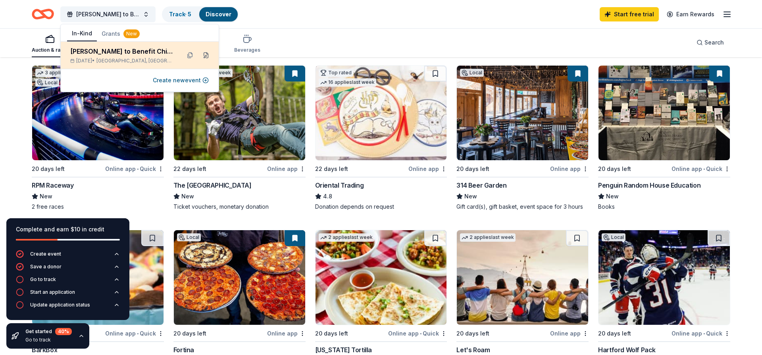 Image resolution: width=762 pixels, height=355 pixels. I want to click on span: Search, so click(714, 42).